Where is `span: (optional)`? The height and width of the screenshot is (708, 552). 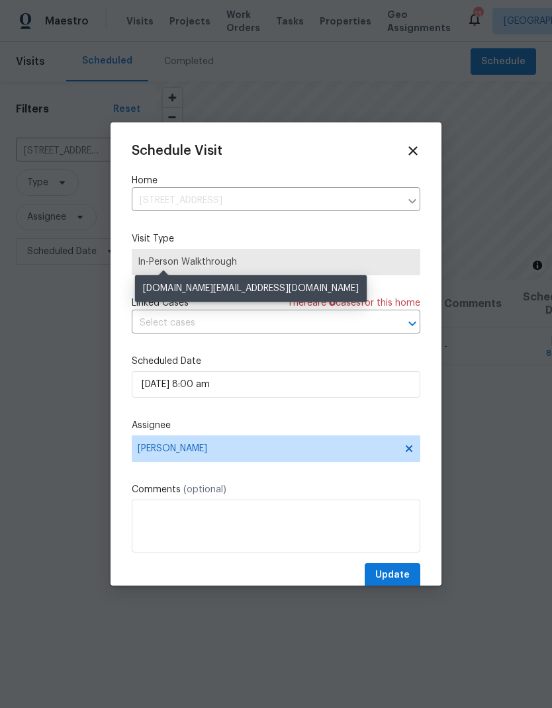 span: (optional) is located at coordinates (204, 489).